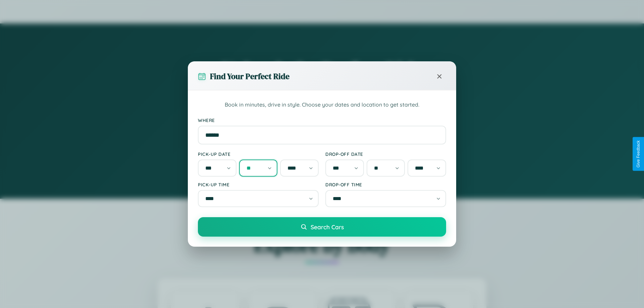 Image resolution: width=644 pixels, height=308 pixels. Describe the element at coordinates (327, 227) in the screenshot. I see `span: Search Cars` at that location.